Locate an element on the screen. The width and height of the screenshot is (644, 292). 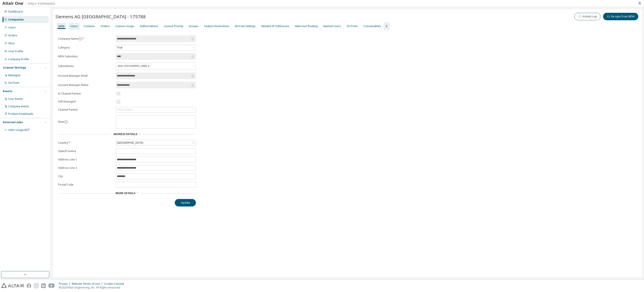
div: Feature Restrictions is located at coordinates (217, 26).